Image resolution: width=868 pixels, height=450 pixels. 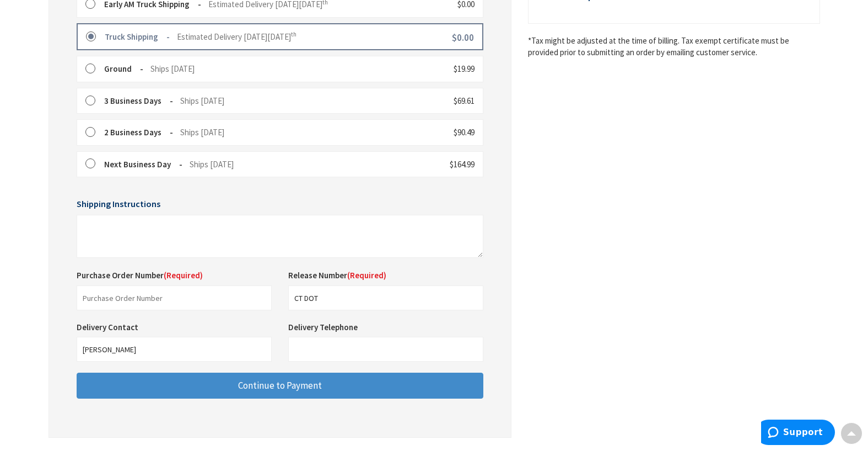 What do you see at coordinates (143, 164) in the screenshot?
I see `strong: Next Business Day` at bounding box center [143, 164].